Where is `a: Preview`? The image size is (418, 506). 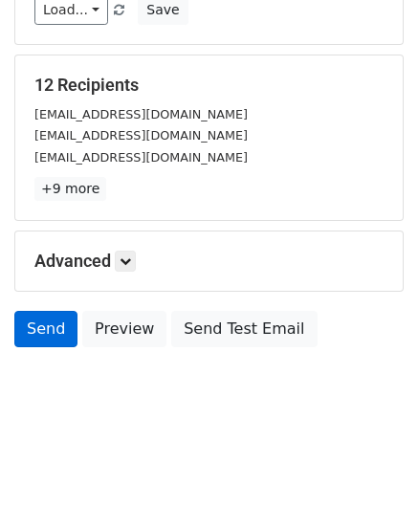 a: Preview is located at coordinates (124, 329).